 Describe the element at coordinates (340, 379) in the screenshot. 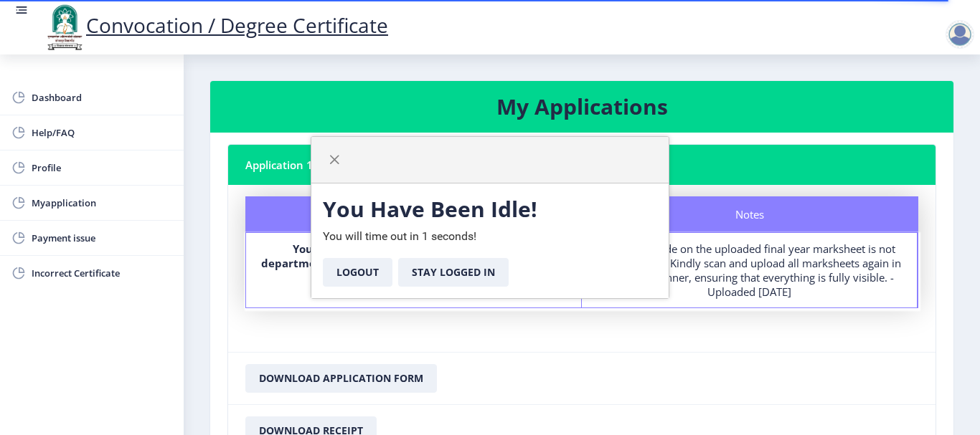

I see `button: Download Application Form` at that location.